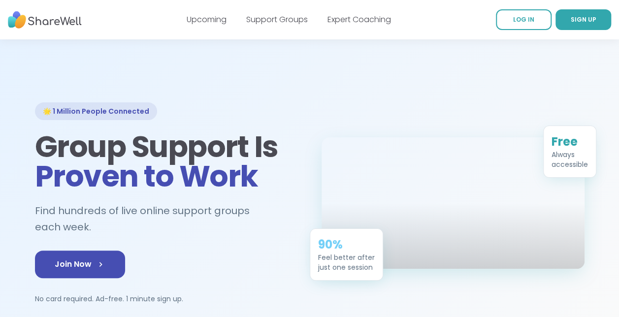  Describe the element at coordinates (523, 19) in the screenshot. I see `span: LOG IN` at that location.